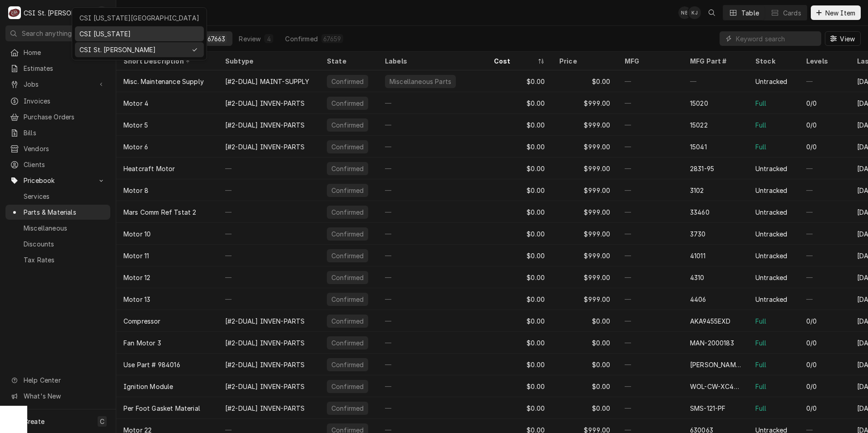  Describe the element at coordinates (65, 196) in the screenshot. I see `span: Services` at that location.